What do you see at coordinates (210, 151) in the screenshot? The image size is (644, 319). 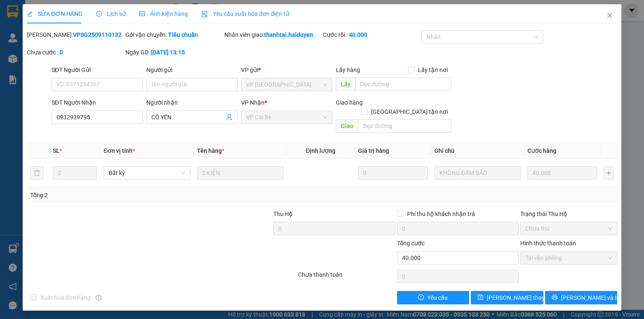 I see `span: Tên hàng` at bounding box center [210, 151].